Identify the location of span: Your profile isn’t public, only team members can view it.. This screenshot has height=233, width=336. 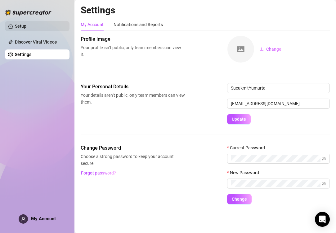
(133, 51).